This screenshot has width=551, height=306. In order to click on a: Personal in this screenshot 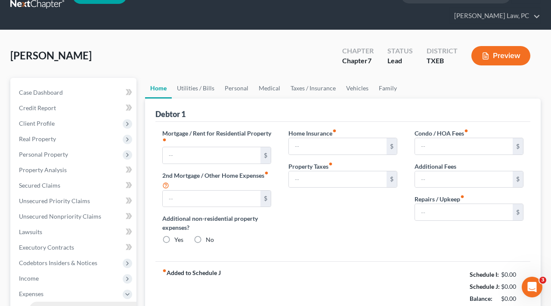, I will do `click(236, 88)`.